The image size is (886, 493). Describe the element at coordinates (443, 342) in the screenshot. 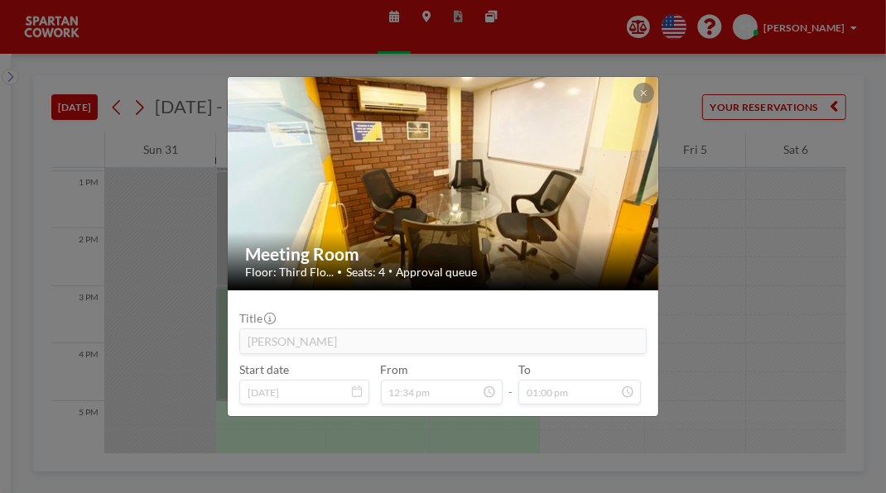

I see `input: (No title)` at that location.